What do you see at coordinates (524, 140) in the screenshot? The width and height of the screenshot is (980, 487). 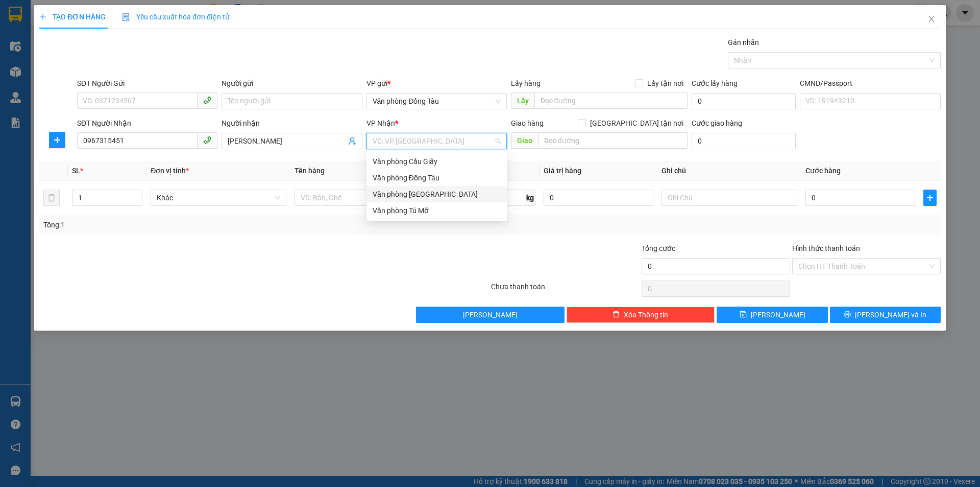 I see `span: Giao` at bounding box center [524, 140].